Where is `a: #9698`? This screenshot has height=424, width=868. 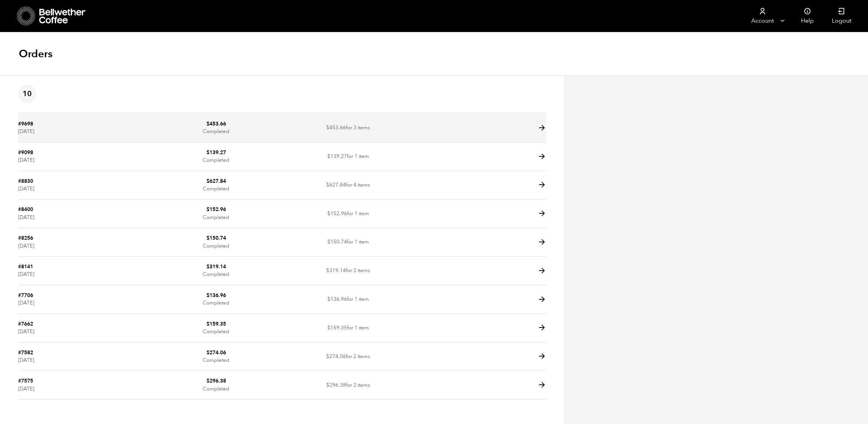
a: #9698 is located at coordinates (25, 123).